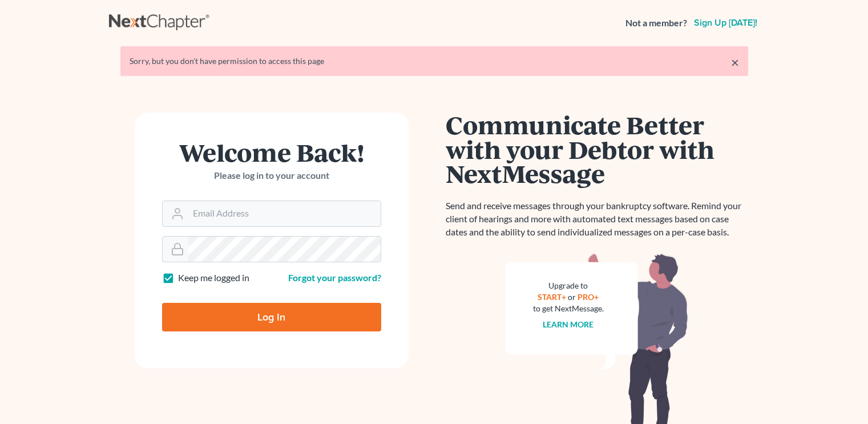  What do you see at coordinates (597, 149) in the screenshot?
I see `h1: Communicate Better with your Debtor with NextMessage` at bounding box center [597, 149].